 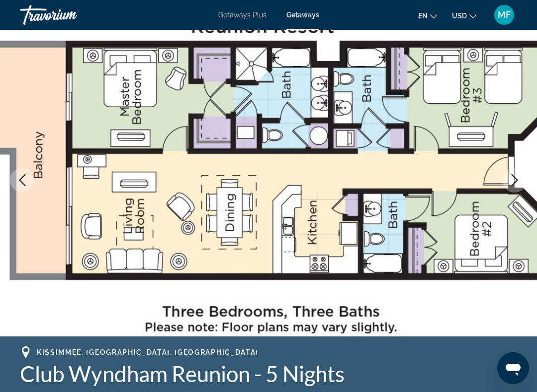 What do you see at coordinates (423, 16) in the screenshot?
I see `span: en` at bounding box center [423, 16].